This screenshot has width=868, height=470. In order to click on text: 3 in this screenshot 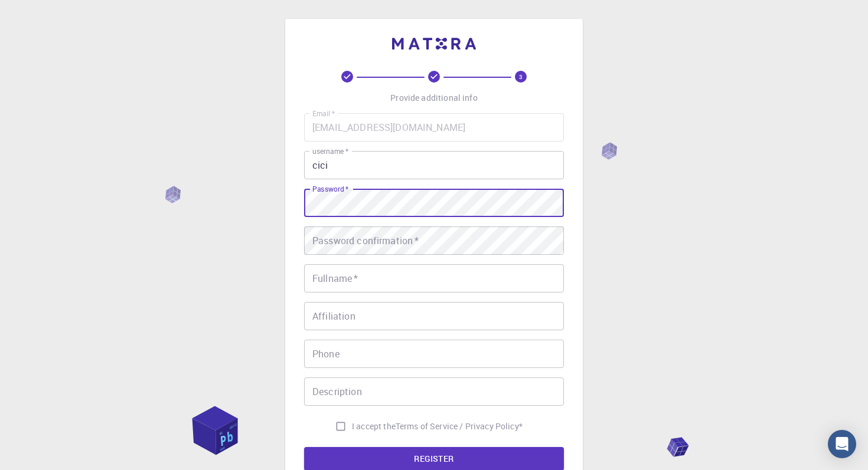, I will do `click(521, 77)`.